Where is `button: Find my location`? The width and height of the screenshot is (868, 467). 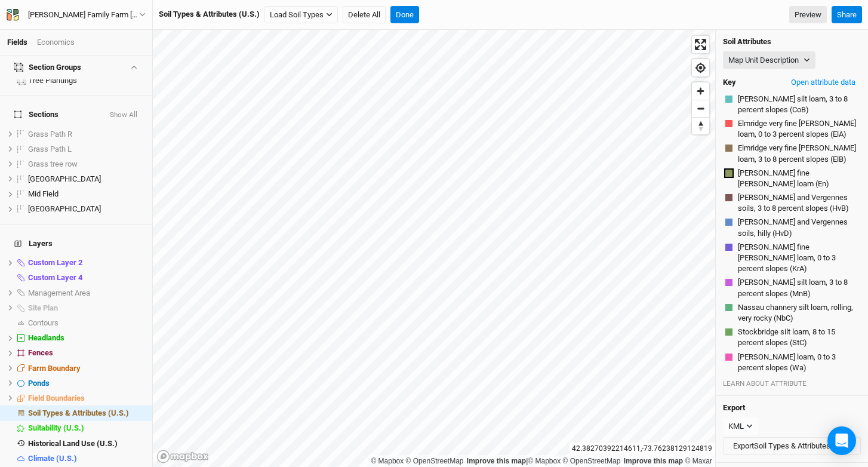 button: Find my location is located at coordinates (700, 67).